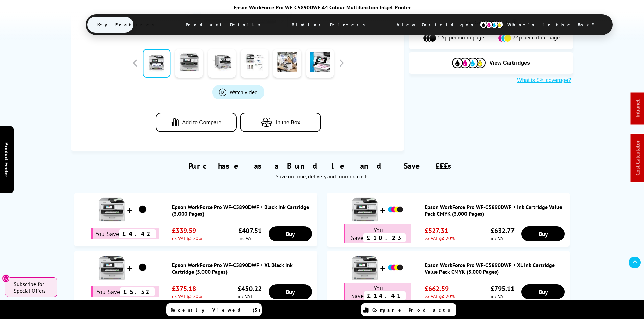  Describe the element at coordinates (243, 92) in the screenshot. I see `span: Watch video` at that location.